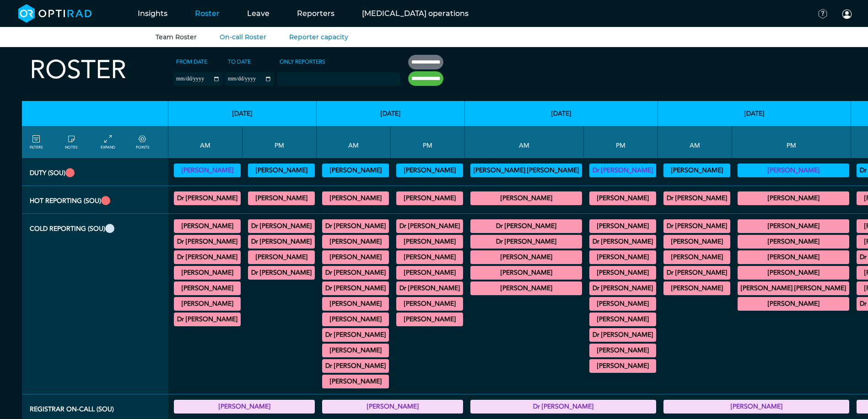  What do you see at coordinates (793, 304) in the screenshot?
I see `div: CB CT Dental 17:30 - 18:30` at bounding box center [793, 304].